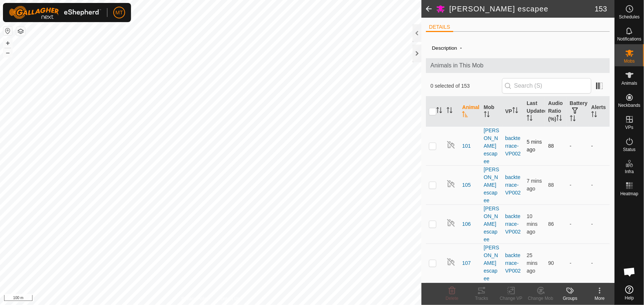 The width and height of the screenshot is (644, 305). What do you see at coordinates (482, 299) in the screenshot?
I see `div: Tracks` at bounding box center [482, 299].